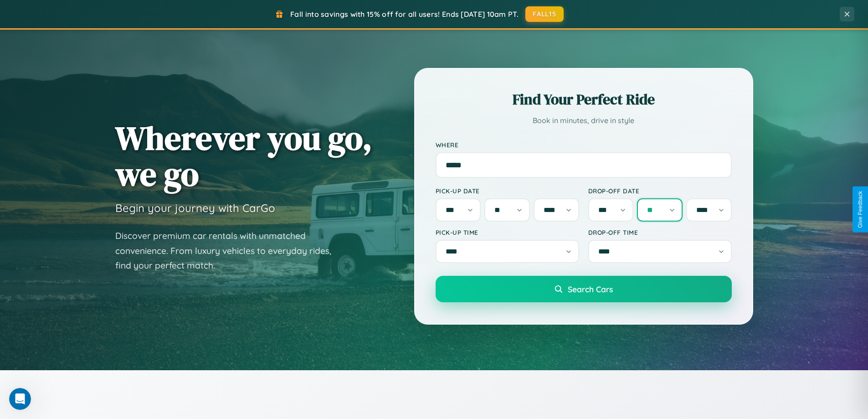 Image resolution: width=868 pixels, height=419 pixels. I want to click on label: Pick-up Date, so click(507, 190).